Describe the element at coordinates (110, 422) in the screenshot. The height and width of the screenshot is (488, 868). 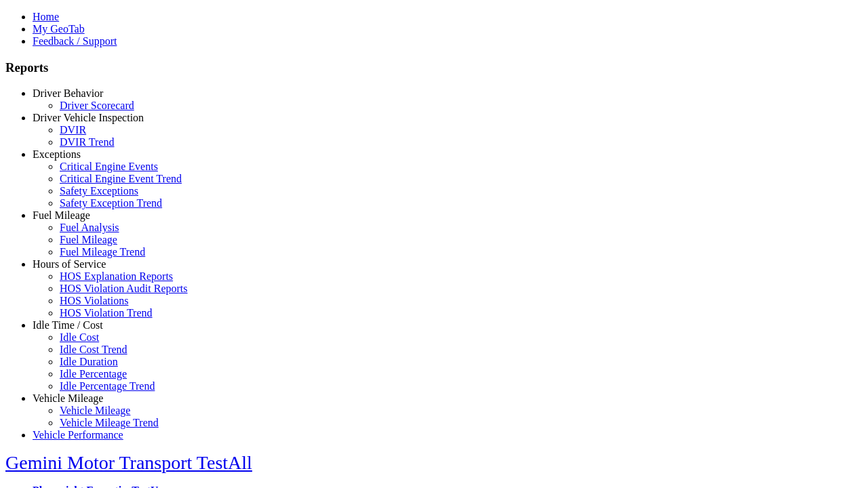
I see `a: Vehicle Mileage Trend` at that location.